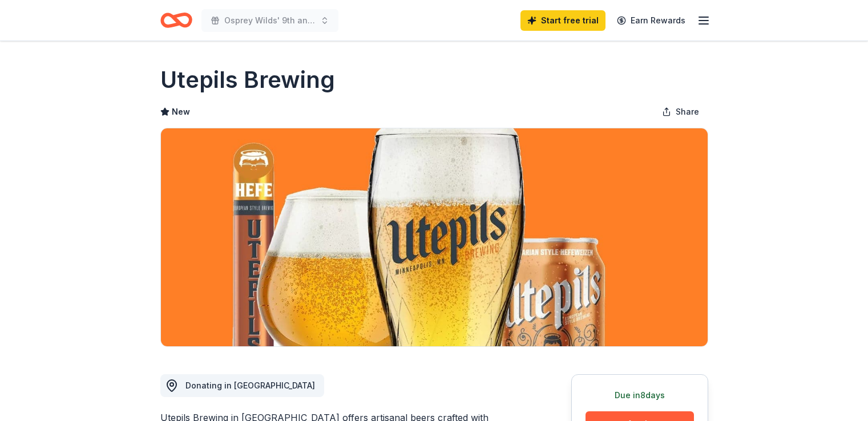 This screenshot has height=421, width=868. I want to click on div: Due in 8 days, so click(640, 395).